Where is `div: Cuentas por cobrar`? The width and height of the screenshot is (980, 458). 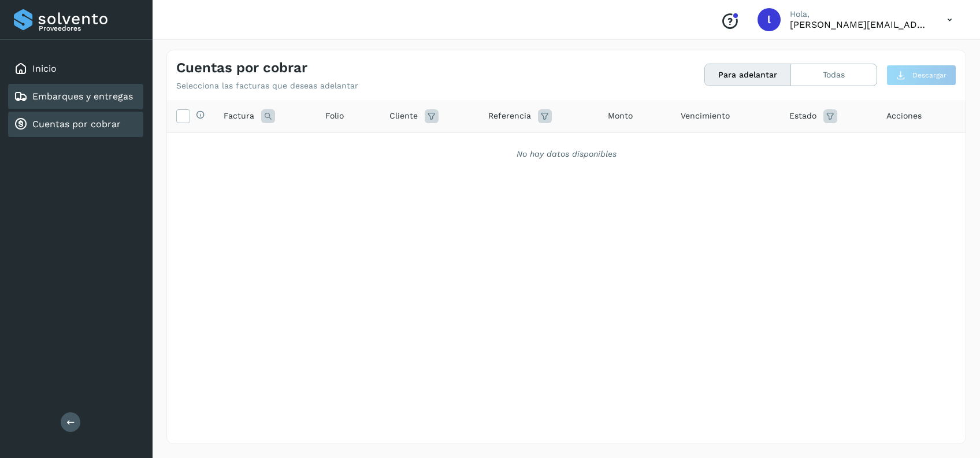 div: Cuentas por cobrar is located at coordinates (76, 124).